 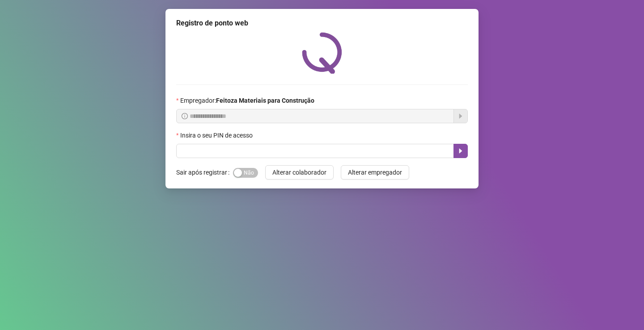 What do you see at coordinates (299, 173) in the screenshot?
I see `span: Alterar colaborador` at bounding box center [299, 173].